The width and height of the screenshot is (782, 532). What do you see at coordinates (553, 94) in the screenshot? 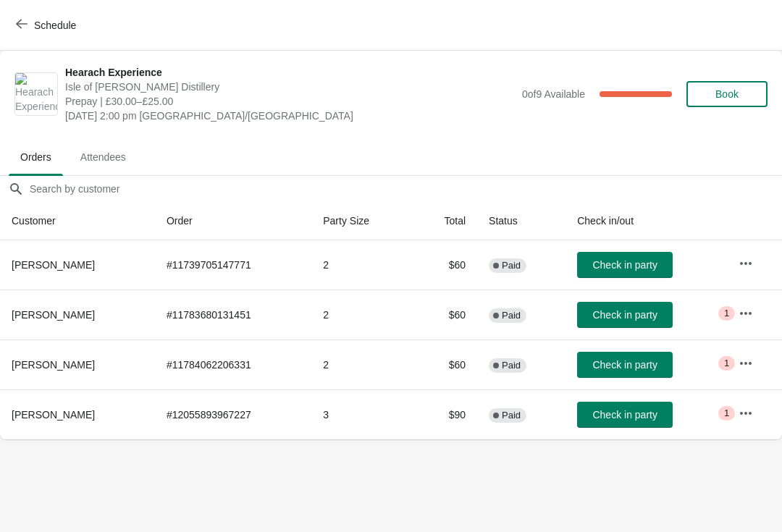
I see `span: 0 of 9 Available` at bounding box center [553, 94].